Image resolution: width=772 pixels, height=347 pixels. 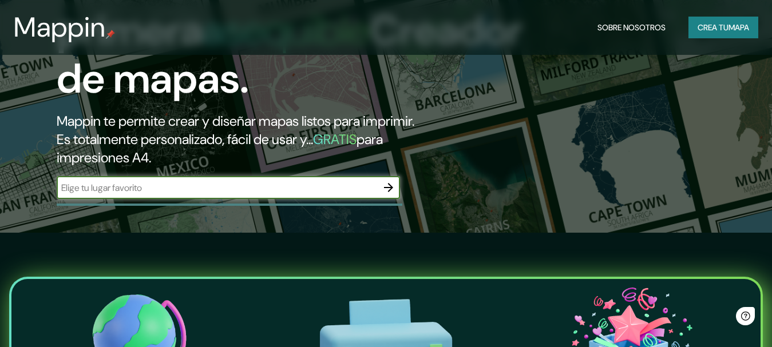 I want to click on font: Mappin, so click(x=60, y=27).